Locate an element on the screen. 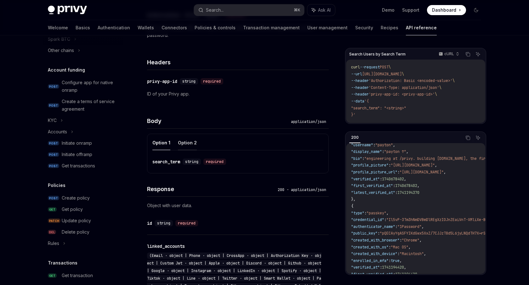 The width and height of the screenshot is (529, 285). span: "authenticator_name" is located at coordinates (373, 227).